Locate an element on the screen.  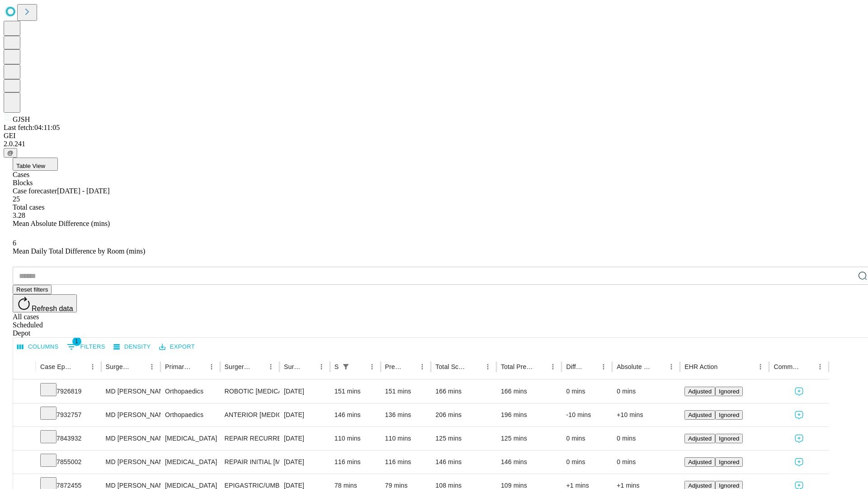
button: Export is located at coordinates (177, 347).